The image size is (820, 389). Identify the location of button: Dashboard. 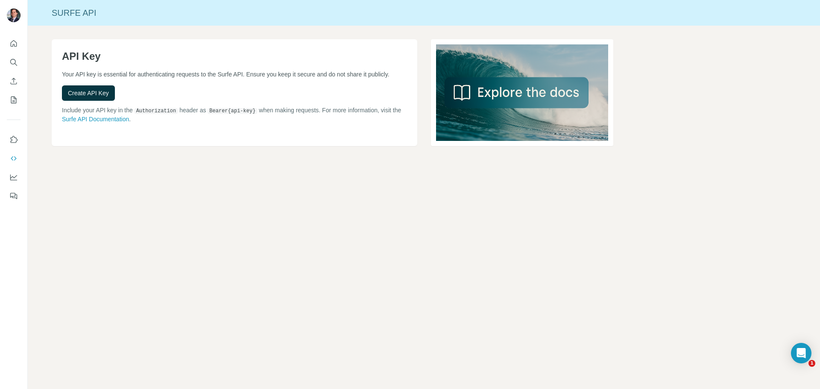
(14, 177).